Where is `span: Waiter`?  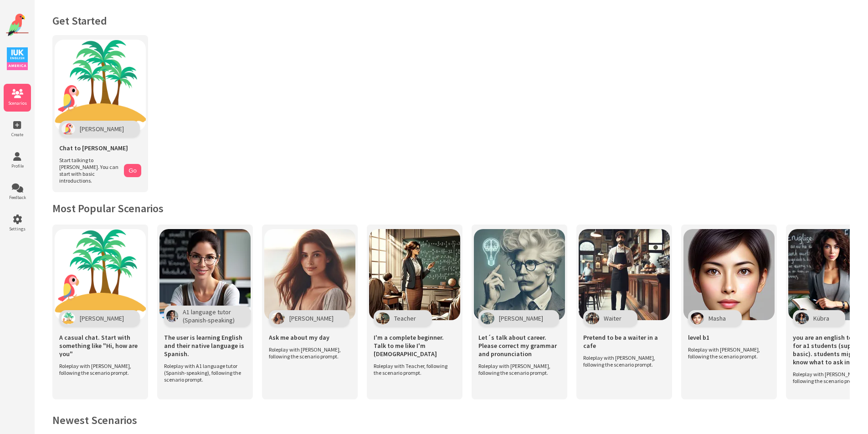 span: Waiter is located at coordinates (612, 318).